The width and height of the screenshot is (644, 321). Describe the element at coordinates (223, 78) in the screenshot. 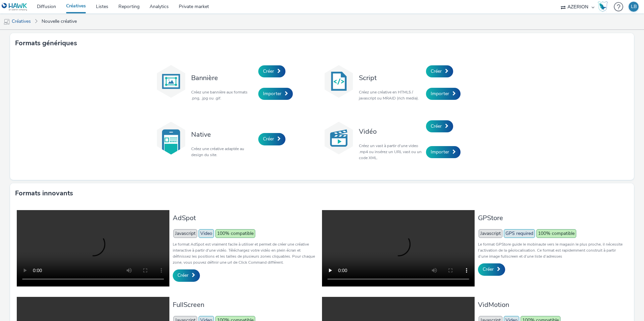

I see `h3: Bannière` at that location.